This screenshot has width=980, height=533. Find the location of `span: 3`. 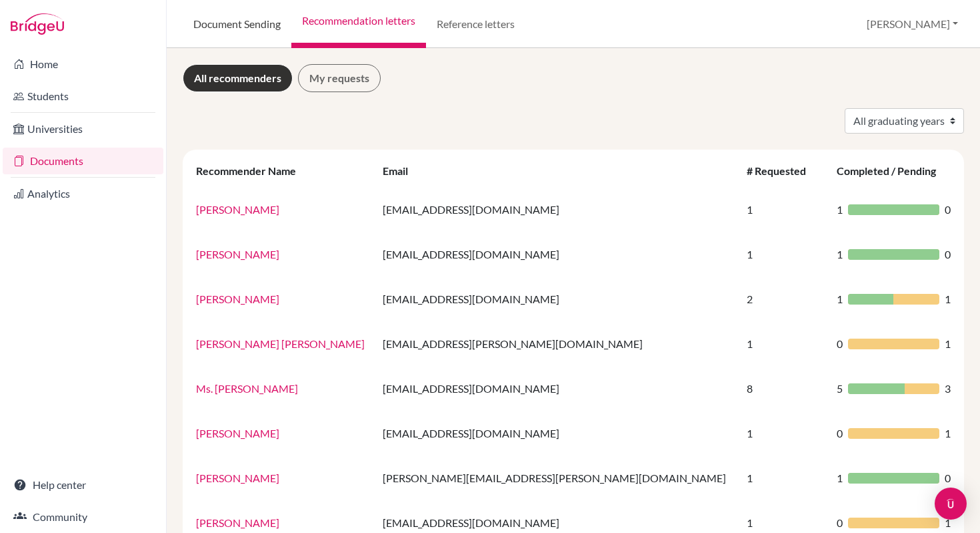

span: 3 is located at coordinates (948, 388).